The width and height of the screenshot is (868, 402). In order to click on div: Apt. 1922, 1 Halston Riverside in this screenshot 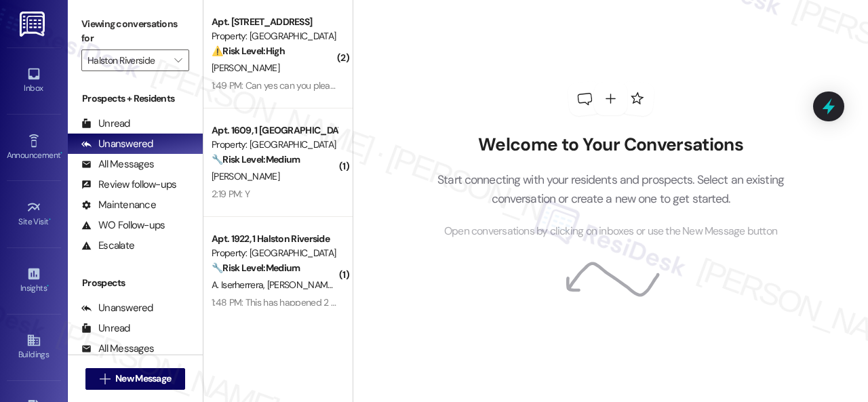, I will do `click(274, 239)`.